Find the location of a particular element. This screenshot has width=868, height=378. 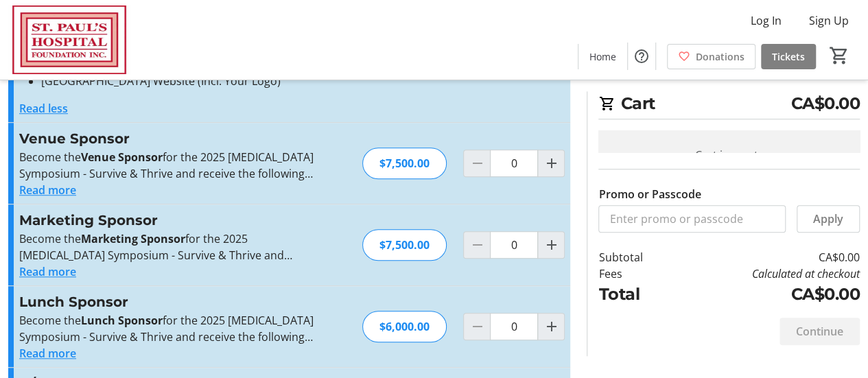

div: $6,000.00 is located at coordinates (404, 327).